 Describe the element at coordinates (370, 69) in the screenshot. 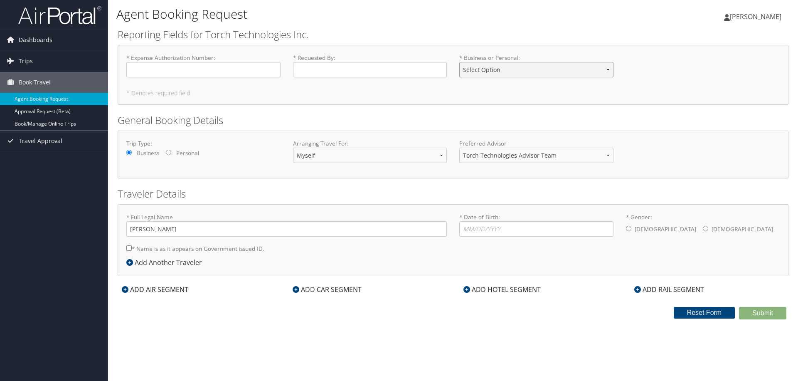

I see `input: * Requested By:` at that location.